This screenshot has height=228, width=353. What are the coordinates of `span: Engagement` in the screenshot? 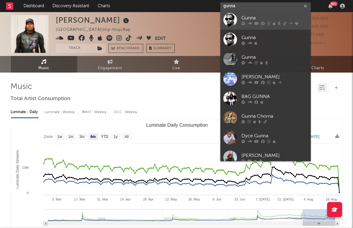 It's located at (110, 68).